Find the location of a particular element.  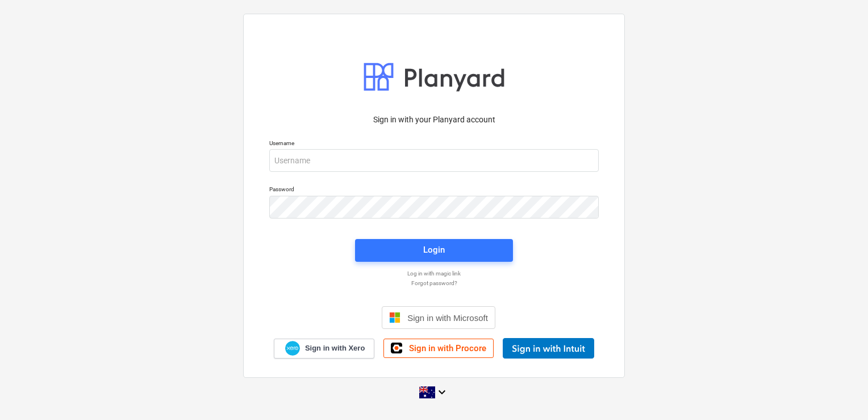

a: Sign in with Xero is located at coordinates (324, 348).